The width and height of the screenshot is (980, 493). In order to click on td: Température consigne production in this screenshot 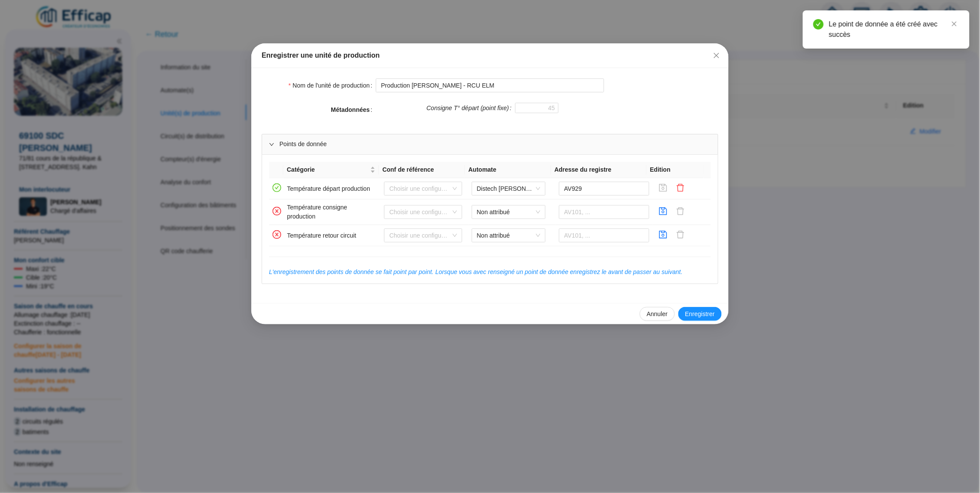, I will do `click(332, 212)`.